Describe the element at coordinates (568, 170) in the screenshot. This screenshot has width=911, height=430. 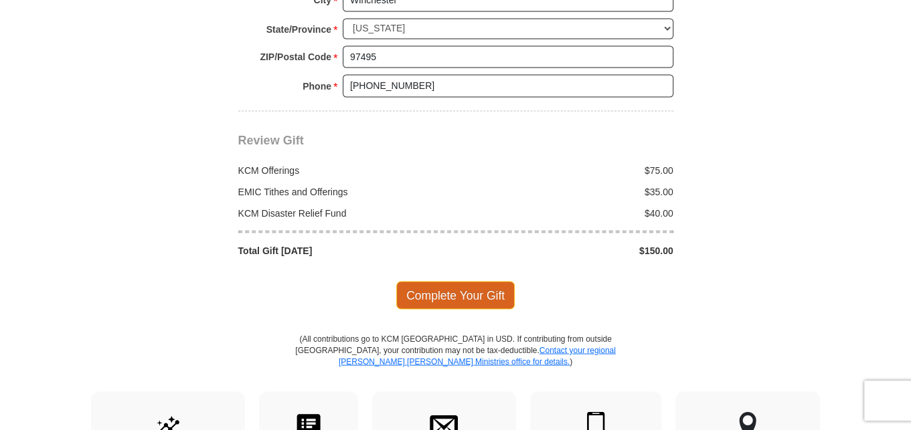
I see `div: $75.00` at that location.